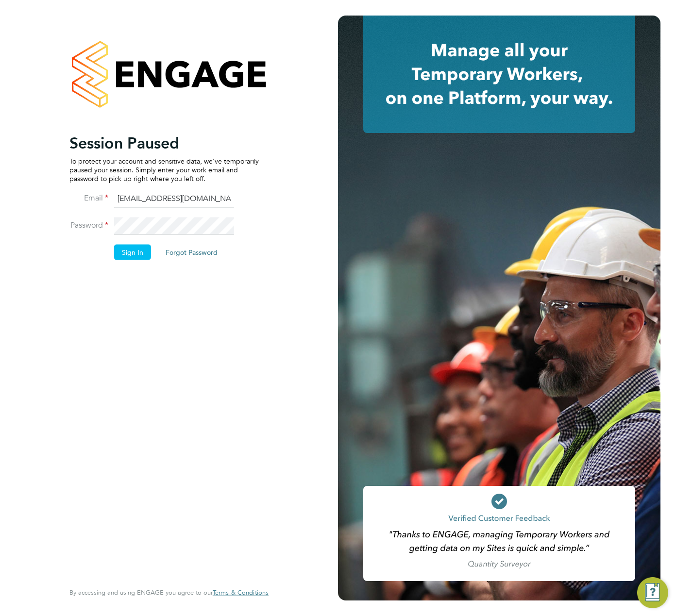  Describe the element at coordinates (192, 252) in the screenshot. I see `button: Forgot Password` at that location.